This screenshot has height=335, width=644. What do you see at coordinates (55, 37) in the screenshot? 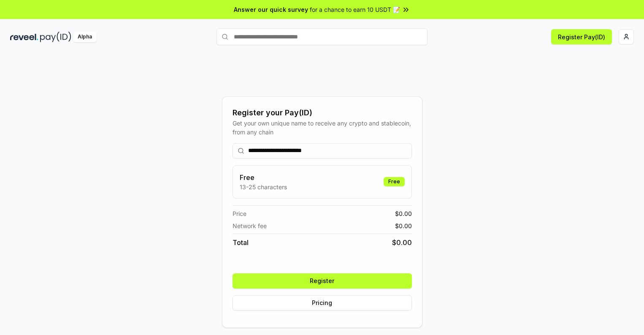
I see `img: pay_id` at bounding box center [55, 37].